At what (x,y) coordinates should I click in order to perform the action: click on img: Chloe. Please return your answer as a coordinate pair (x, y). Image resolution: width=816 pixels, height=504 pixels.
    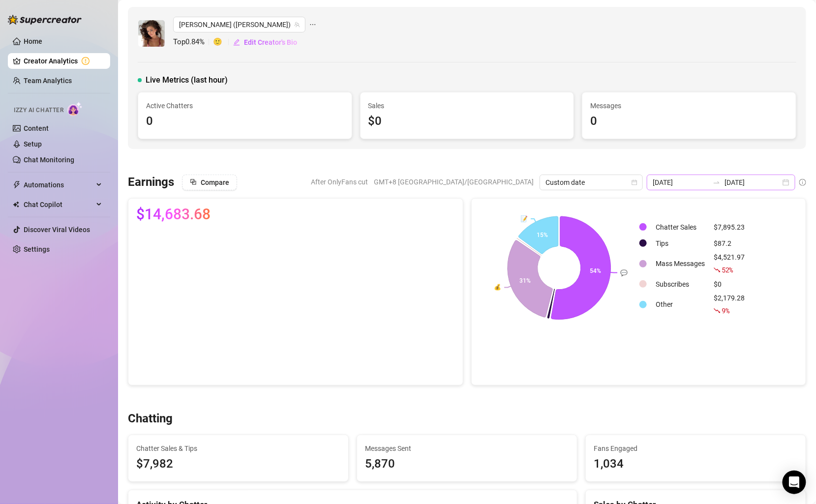
    Looking at the image, I should click on (151, 34).